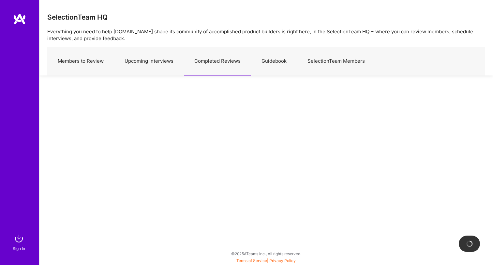  Describe the element at coordinates (336, 61) in the screenshot. I see `a: SelectionTeam Members` at that location.